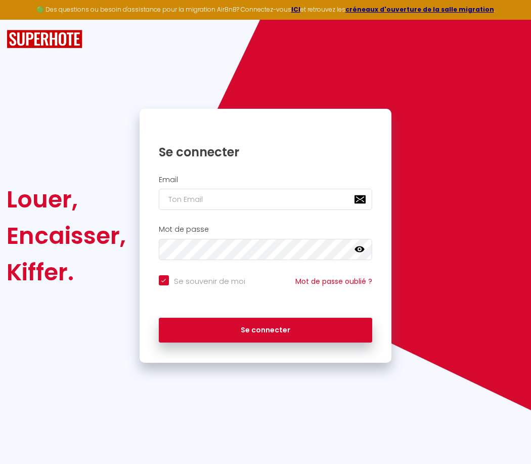  What do you see at coordinates (66, 199) in the screenshot?
I see `div: Louer,` at bounding box center [66, 199].